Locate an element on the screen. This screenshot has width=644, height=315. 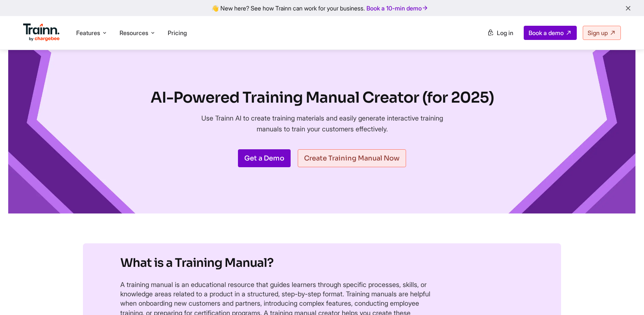
a: Create Training Manual Now is located at coordinates (352, 158).